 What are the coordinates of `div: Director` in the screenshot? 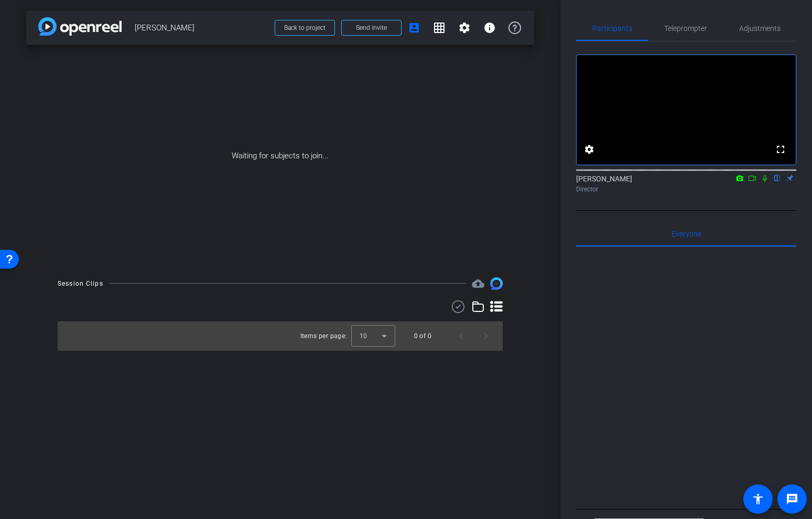 It's located at (687, 189).